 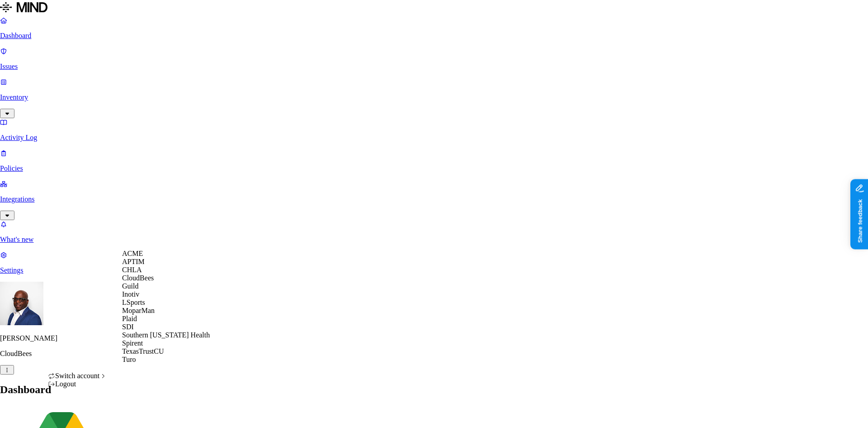 I want to click on span: ACME, so click(x=133, y=253).